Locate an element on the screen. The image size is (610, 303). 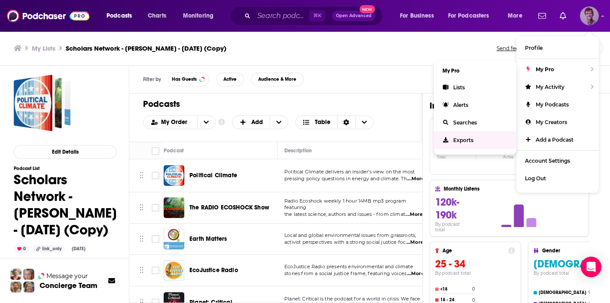
a: My Podcasts is located at coordinates (558, 104).